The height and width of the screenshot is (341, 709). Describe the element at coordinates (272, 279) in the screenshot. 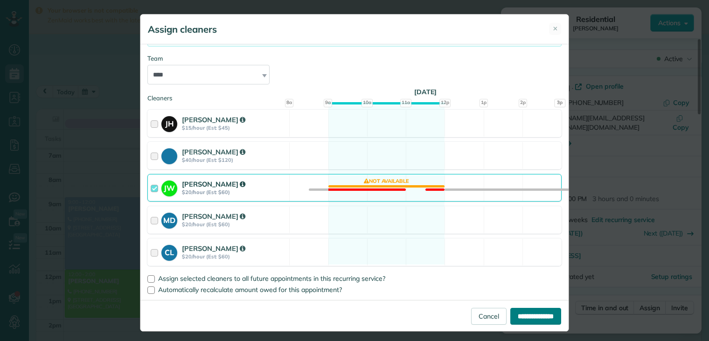

I see `span: Assign selected cleaners to all future appointments in this recurring service?` at that location.